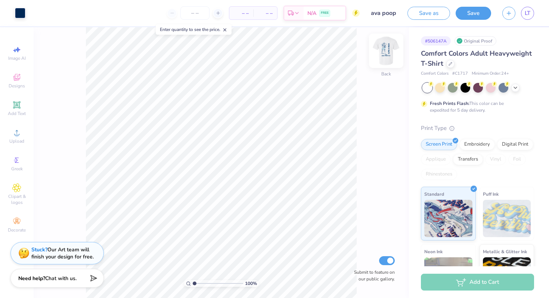 The width and height of the screenshot is (549, 298). Describe the element at coordinates (476, 58) in the screenshot. I see `span: Comfort Colors Adult Heavyweight T-Shirt` at that location.